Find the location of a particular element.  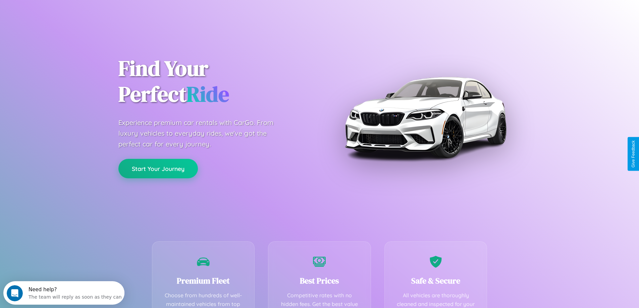

div: Give Feedback is located at coordinates (633, 154).